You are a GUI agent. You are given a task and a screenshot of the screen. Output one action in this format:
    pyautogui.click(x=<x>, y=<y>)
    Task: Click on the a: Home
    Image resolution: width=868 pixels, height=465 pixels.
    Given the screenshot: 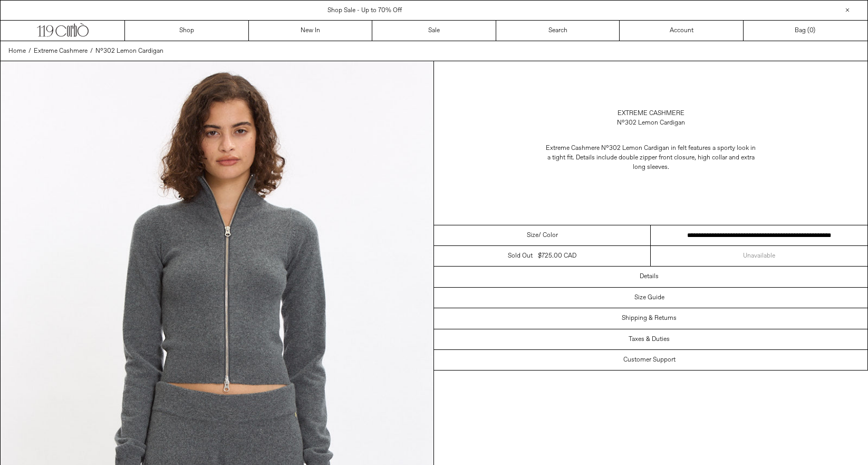 What is the action you would take?
    pyautogui.click(x=17, y=51)
    